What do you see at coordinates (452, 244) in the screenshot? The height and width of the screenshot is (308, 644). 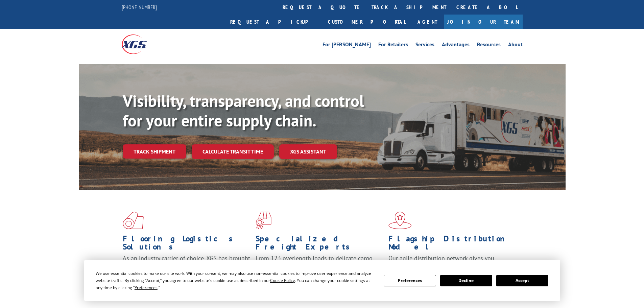 I see `h1: Flagship Distribution Model` at bounding box center [452, 244].